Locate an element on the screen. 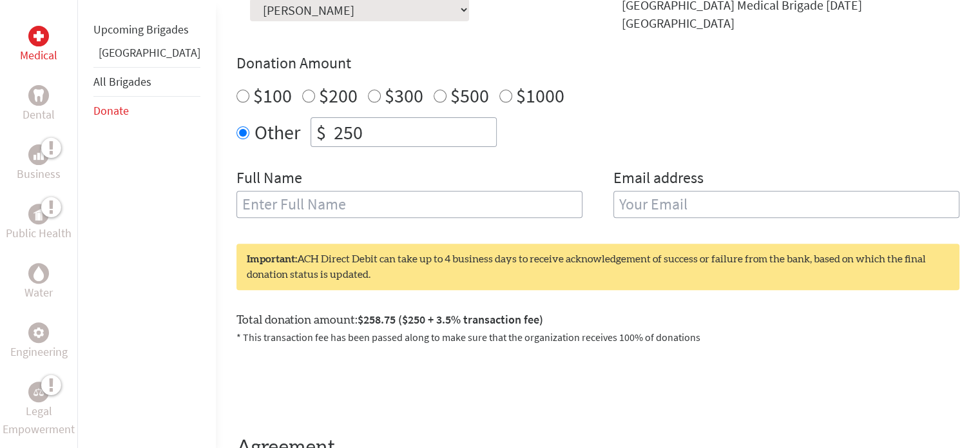  img: Dental is located at coordinates (38, 95).